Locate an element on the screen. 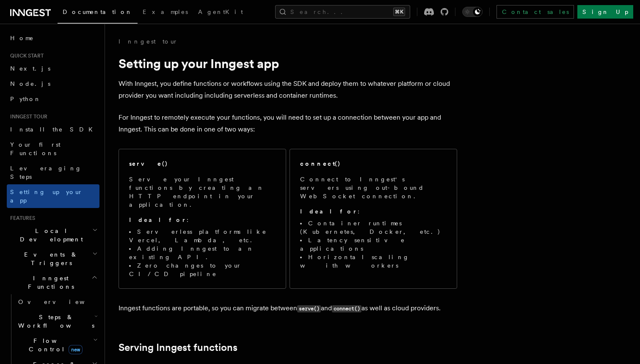  li: Container runtimes (Kubernetes, Docker, etc.) is located at coordinates (373, 228).